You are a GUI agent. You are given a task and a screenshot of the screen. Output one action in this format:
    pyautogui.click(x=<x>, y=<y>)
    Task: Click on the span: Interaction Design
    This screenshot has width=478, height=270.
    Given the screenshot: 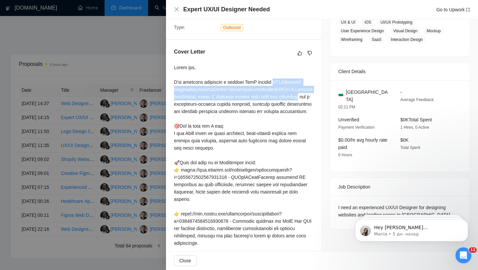 What is the action you would take?
    pyautogui.click(x=407, y=39)
    